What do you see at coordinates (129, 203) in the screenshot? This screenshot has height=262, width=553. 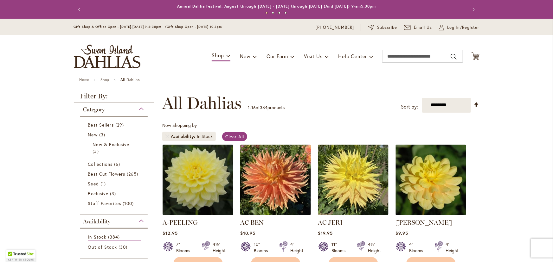 I see `span: 100` at bounding box center [129, 203].